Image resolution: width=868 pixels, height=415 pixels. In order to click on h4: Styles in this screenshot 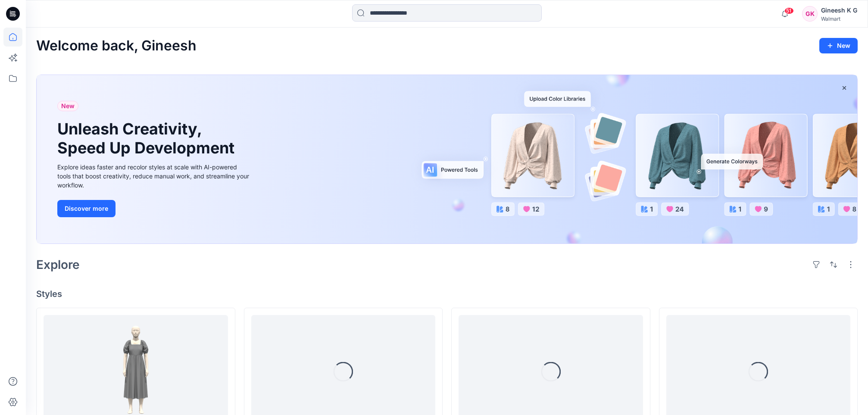, I will do `click(447, 294)`.